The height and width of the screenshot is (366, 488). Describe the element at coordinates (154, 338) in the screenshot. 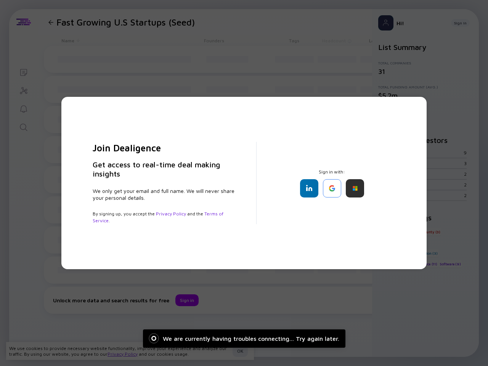

I see `img: Loading` at that location.